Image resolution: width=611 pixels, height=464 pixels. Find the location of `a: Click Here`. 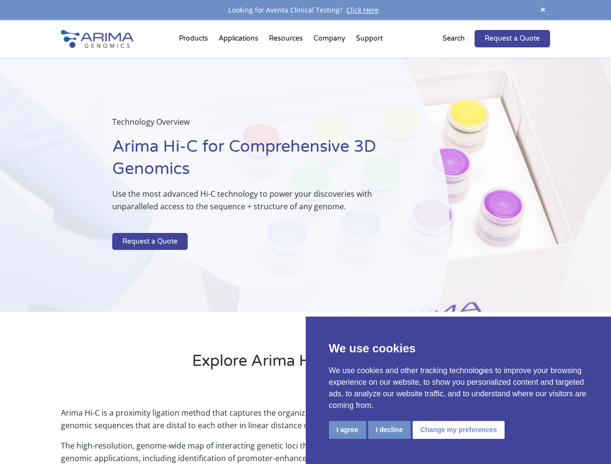

a: Click Here is located at coordinates (362, 10).